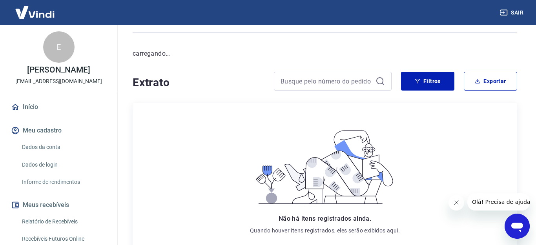 This screenshot has width=536, height=245. Describe the element at coordinates (35, 9) in the screenshot. I see `span: Olá! Precisa de ajuda?` at that location.